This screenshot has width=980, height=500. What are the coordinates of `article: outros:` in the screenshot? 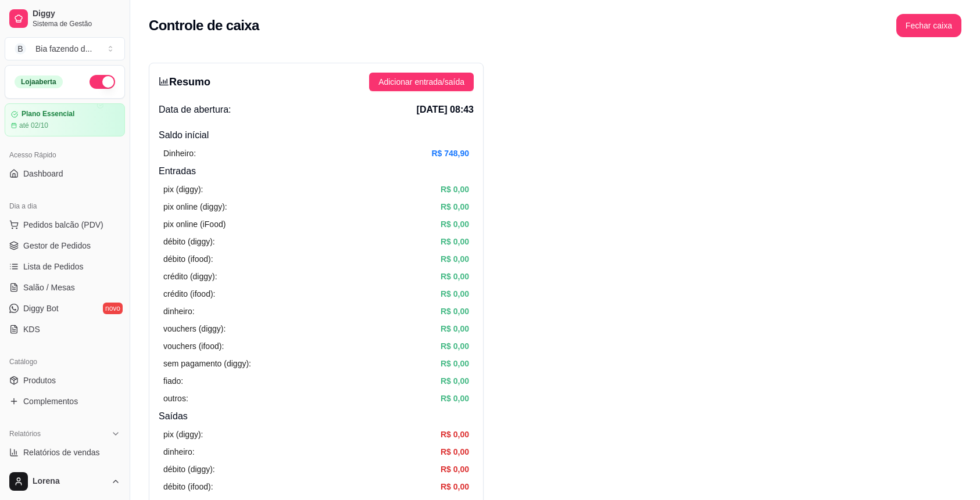 It's located at (175, 398).